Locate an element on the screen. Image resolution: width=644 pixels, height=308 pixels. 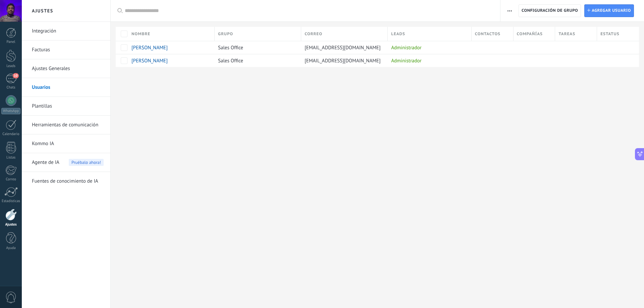
li: Agente de IA is located at coordinates (66, 163).